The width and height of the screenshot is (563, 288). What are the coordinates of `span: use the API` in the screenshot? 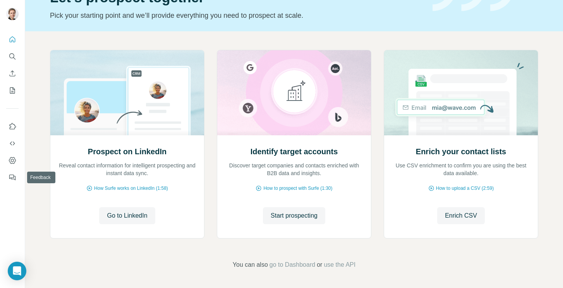 It's located at (340, 265).